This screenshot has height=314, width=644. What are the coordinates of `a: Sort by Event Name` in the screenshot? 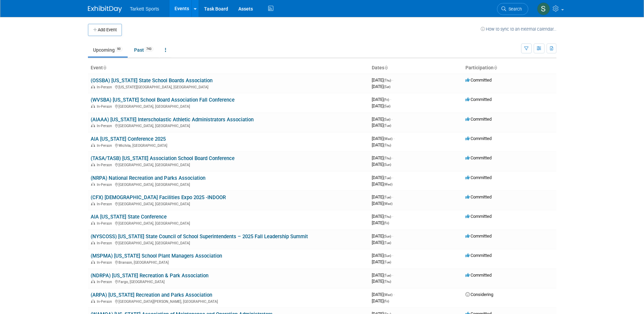 It's located at (104, 68).